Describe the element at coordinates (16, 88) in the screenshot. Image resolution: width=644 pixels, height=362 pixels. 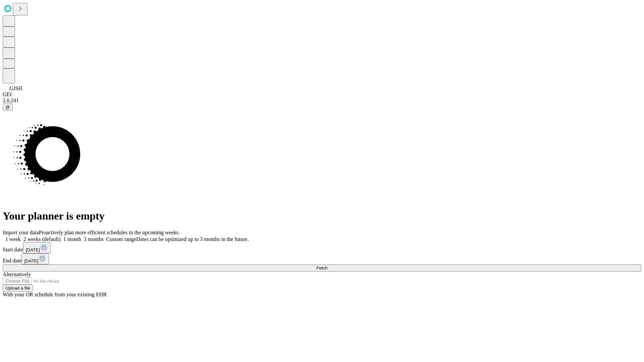
I see `span: GJSH` at that location.